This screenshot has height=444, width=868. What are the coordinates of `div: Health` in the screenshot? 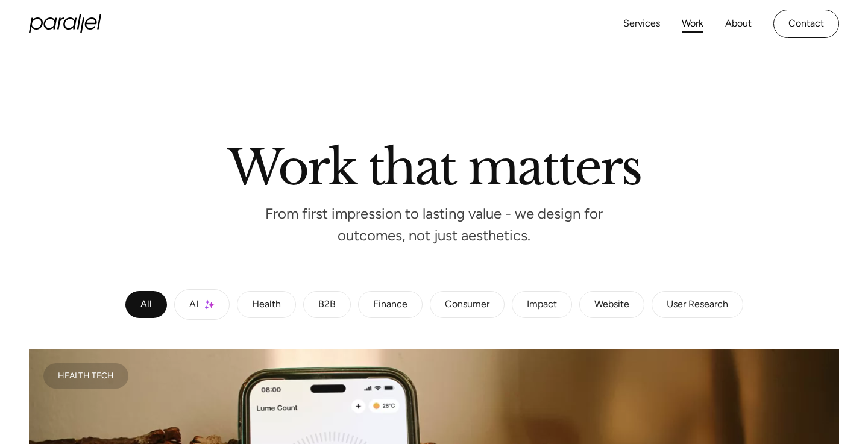 It's located at (266, 305).